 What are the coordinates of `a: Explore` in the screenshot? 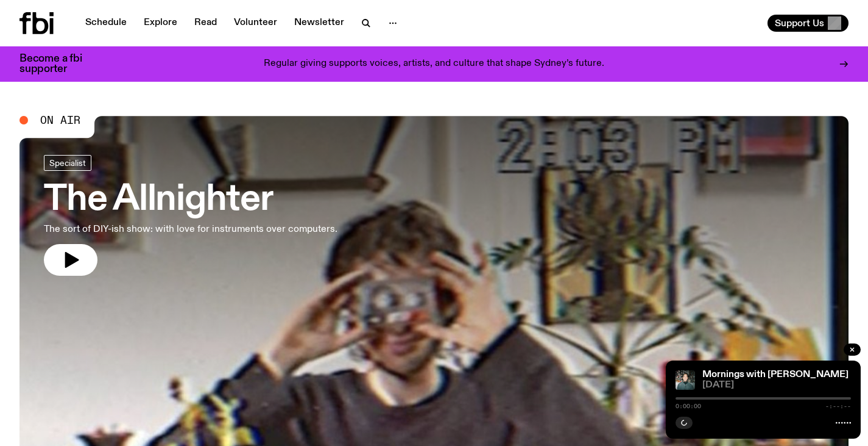 It's located at (160, 23).